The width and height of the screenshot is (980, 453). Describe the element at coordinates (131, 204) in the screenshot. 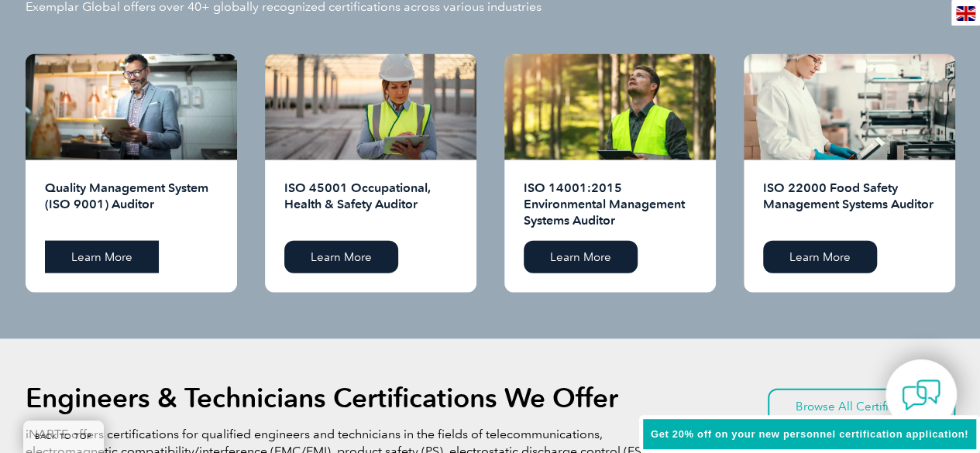

I see `h2: Quality Management System (ISO 9001) Auditor` at that location.